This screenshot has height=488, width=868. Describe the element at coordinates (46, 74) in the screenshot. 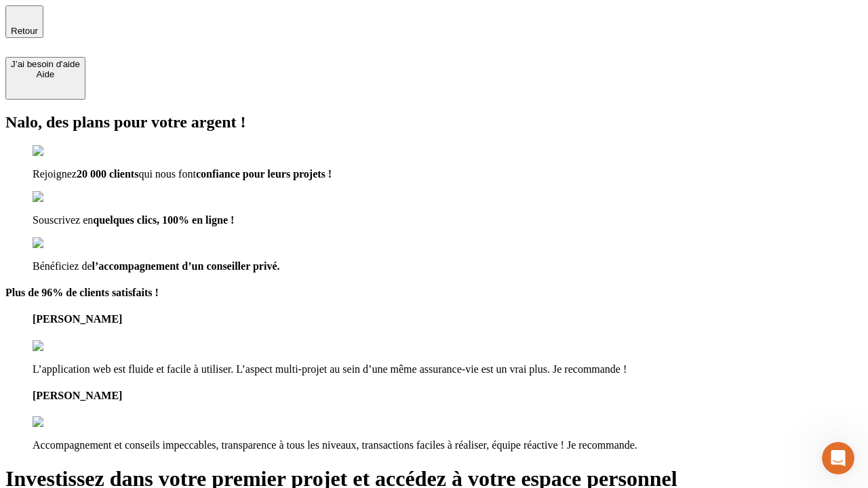

I see `div: Aide` at that location.